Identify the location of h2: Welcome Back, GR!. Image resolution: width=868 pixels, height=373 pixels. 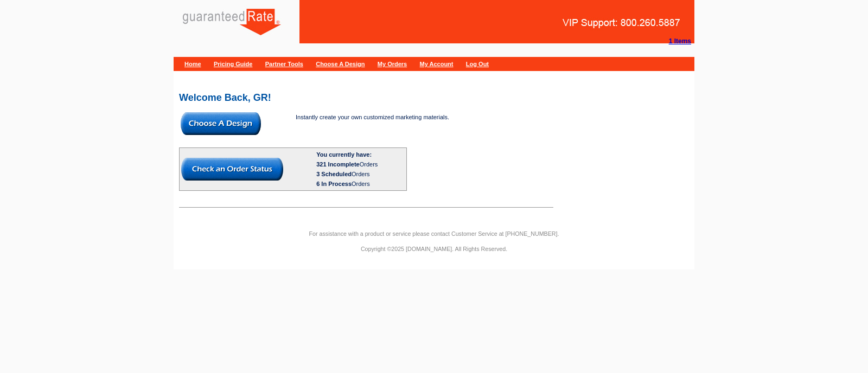
(434, 98).